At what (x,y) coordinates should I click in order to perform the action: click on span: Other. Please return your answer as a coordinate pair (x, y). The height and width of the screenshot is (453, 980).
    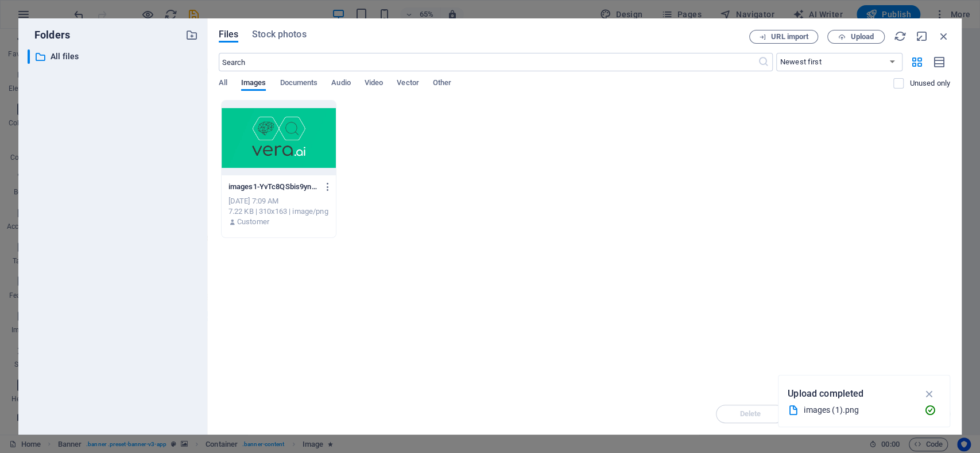
    Looking at the image, I should click on (442, 84).